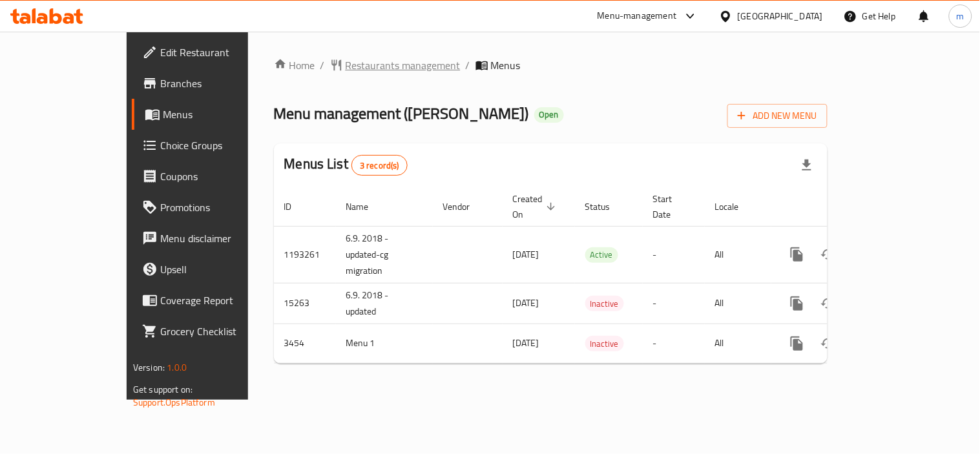 This screenshot has width=980, height=454. Describe the element at coordinates (385, 255) in the screenshot. I see `td: 6.9. 2018 - updated-cg migration` at that location.